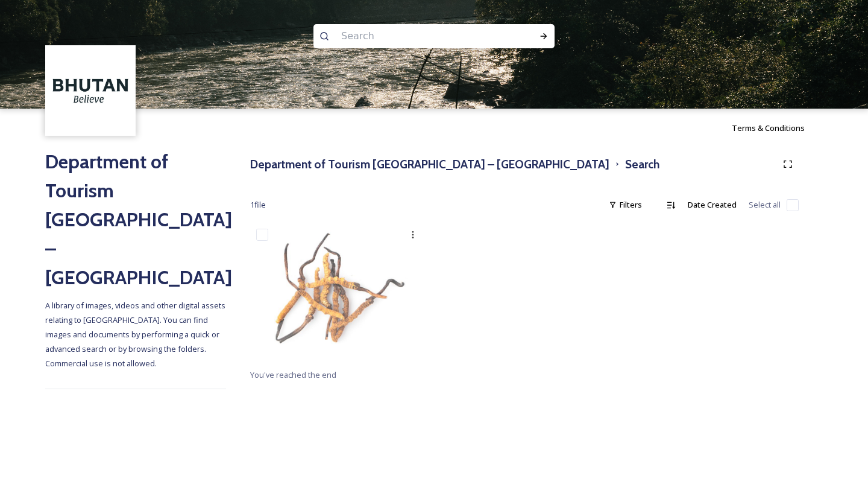  What do you see at coordinates (778, 128) in the screenshot?
I see `a: Terms & Conditions` at bounding box center [778, 128].